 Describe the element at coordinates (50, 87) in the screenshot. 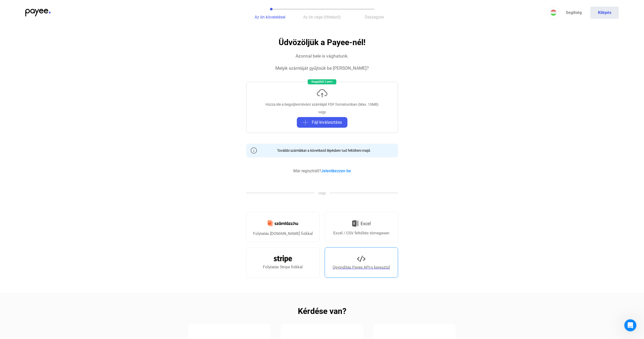

I see `h2: Nincsenek üzenetek` at that location.